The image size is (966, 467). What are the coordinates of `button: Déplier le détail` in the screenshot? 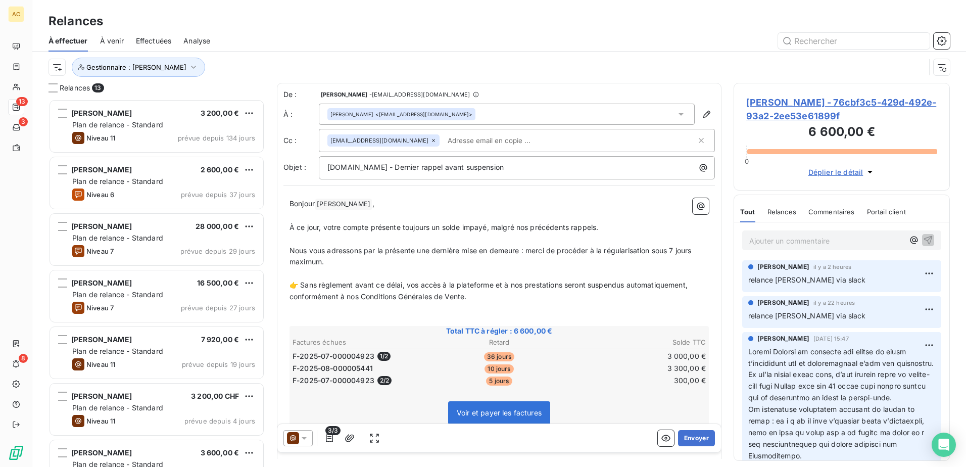 It's located at (842, 172).